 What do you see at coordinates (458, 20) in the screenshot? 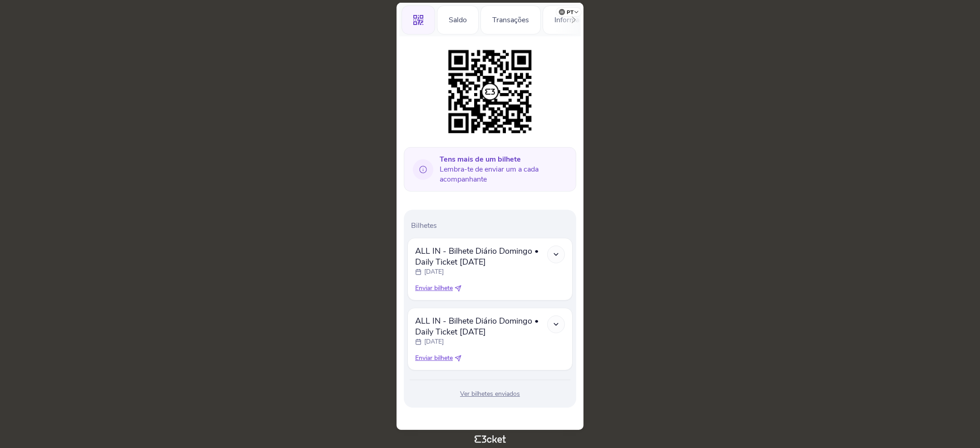
I see `div: Saldo` at bounding box center [458, 20].